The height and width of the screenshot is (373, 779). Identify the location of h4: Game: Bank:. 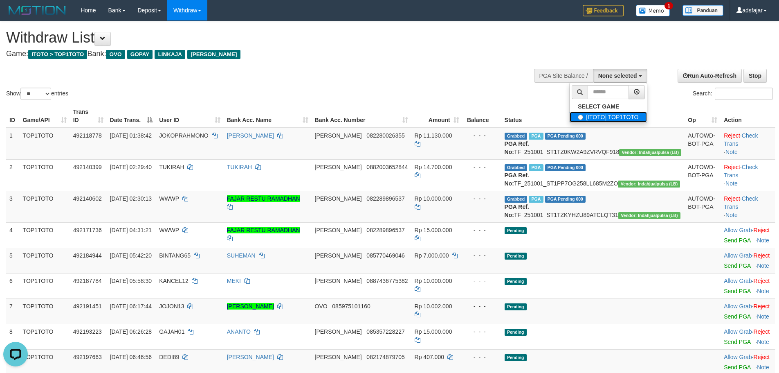
(258, 54).